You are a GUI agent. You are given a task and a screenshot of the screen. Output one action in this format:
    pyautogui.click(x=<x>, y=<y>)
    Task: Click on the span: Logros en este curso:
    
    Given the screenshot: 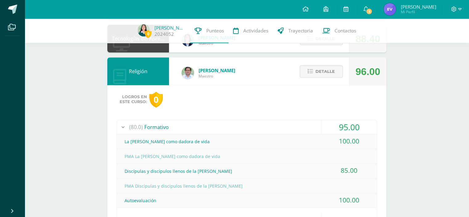 What is the action you would take?
    pyautogui.click(x=133, y=99)
    